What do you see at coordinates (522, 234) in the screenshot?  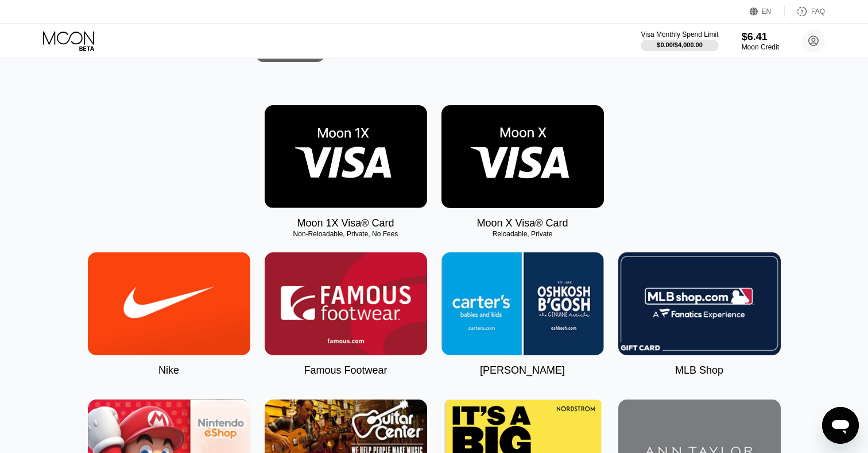 I see `div: Reloadable, Private` at bounding box center [522, 234].